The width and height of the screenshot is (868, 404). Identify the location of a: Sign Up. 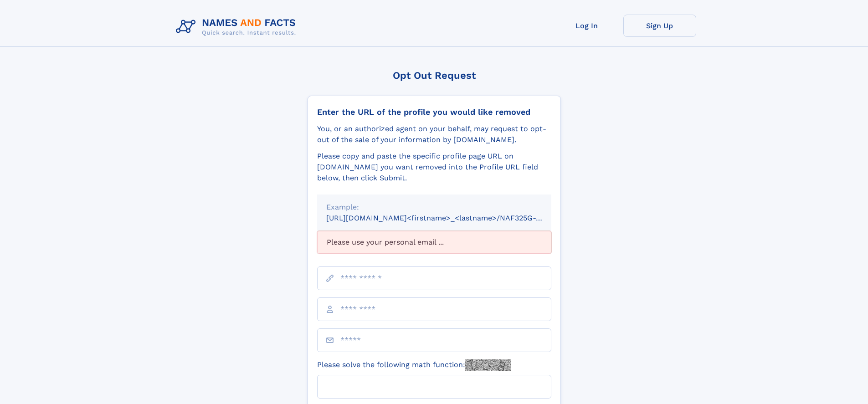
(660, 26).